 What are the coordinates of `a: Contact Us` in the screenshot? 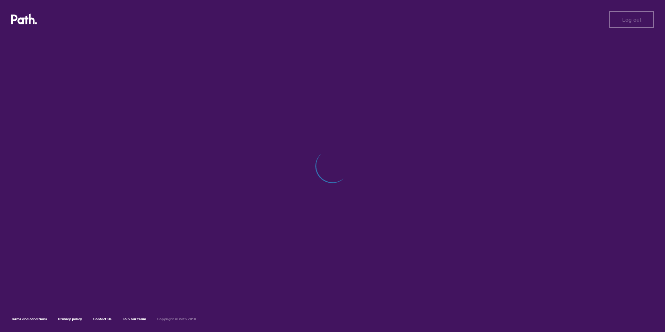 It's located at (102, 318).